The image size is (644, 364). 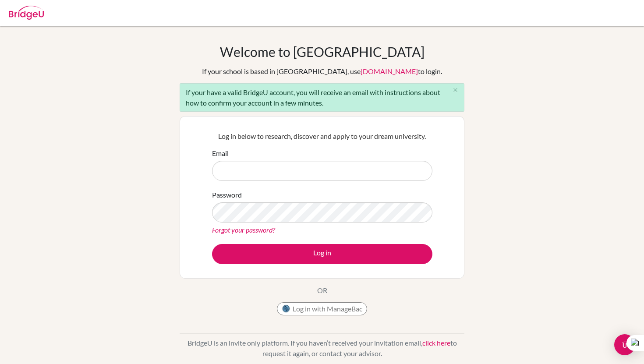 What do you see at coordinates (243, 230) in the screenshot?
I see `a: Forgot your password?` at bounding box center [243, 230].